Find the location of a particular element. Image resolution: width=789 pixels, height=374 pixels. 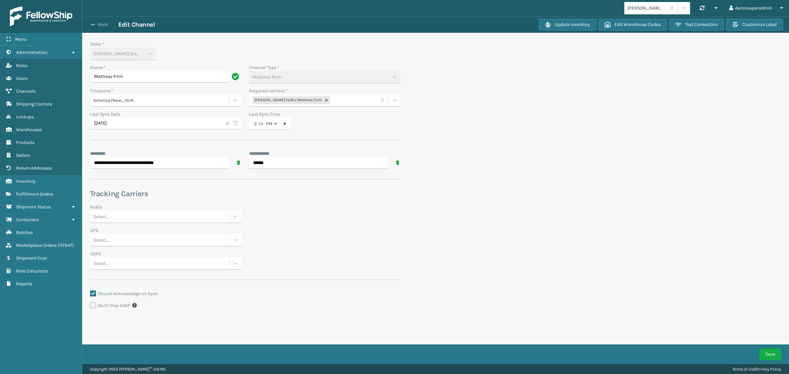

span: Return Addresses is located at coordinates (34, 168).